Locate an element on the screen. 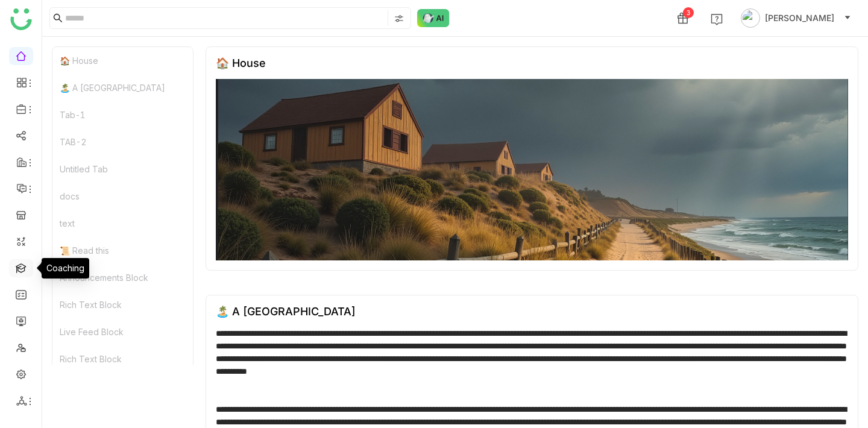 Image resolution: width=868 pixels, height=428 pixels. div: TAB-2 is located at coordinates (122, 141).